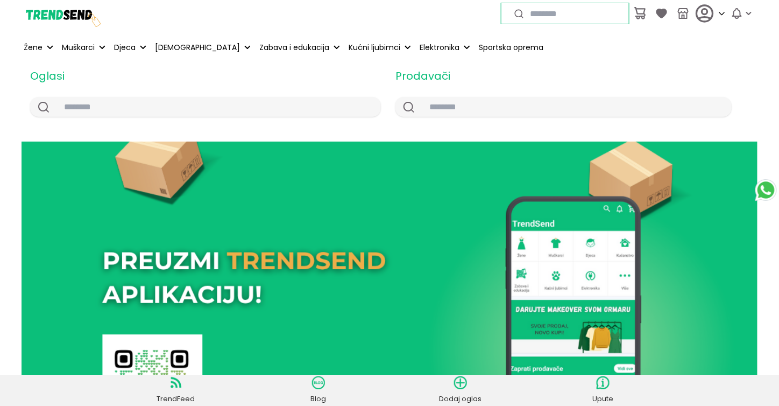 This screenshot has width=779, height=406. I want to click on button: Elektronika, so click(445, 47).